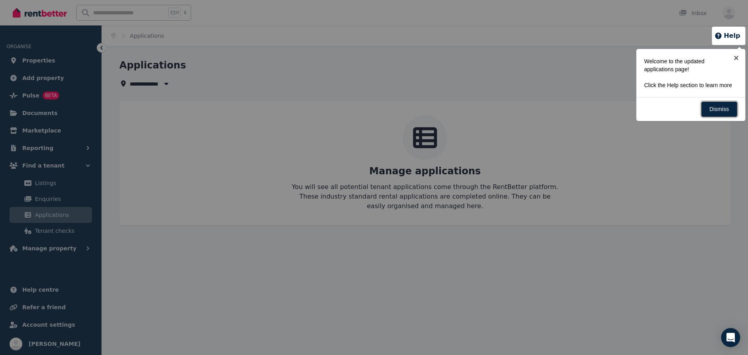 This screenshot has width=748, height=355. I want to click on button: Help, so click(727, 36).